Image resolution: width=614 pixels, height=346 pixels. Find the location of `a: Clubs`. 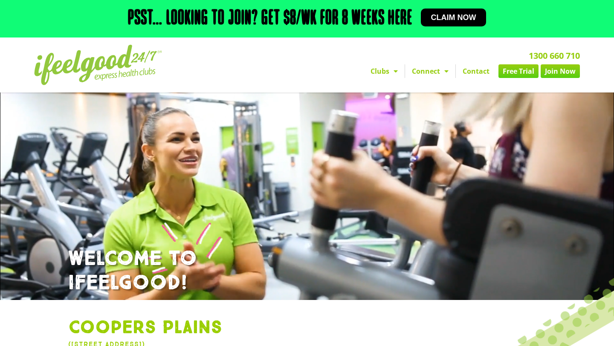

a: Clubs is located at coordinates (384, 71).